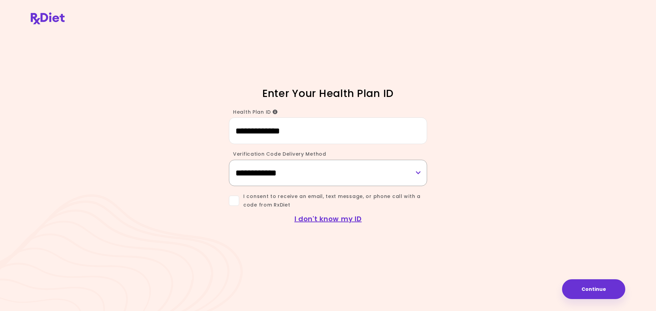 This screenshot has height=311, width=656. Describe the element at coordinates (47, 18) in the screenshot. I see `img: RxDiet` at that location.